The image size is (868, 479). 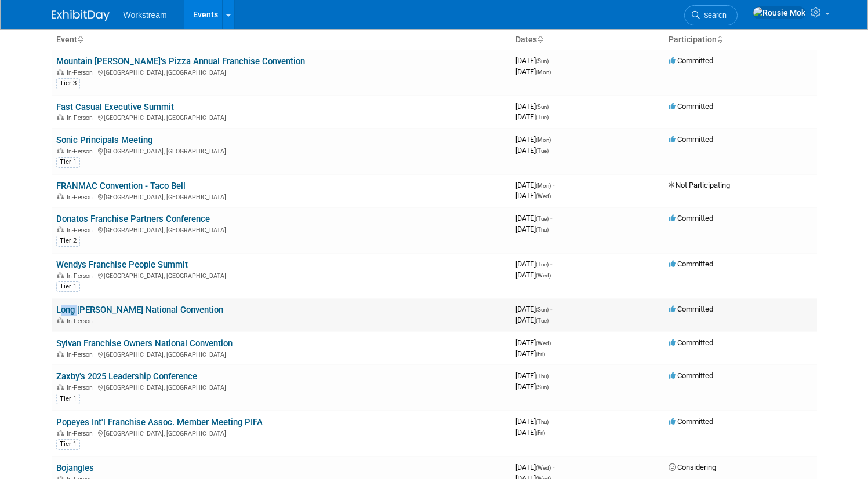 I want to click on a: Sort by Start Date, so click(x=540, y=39).